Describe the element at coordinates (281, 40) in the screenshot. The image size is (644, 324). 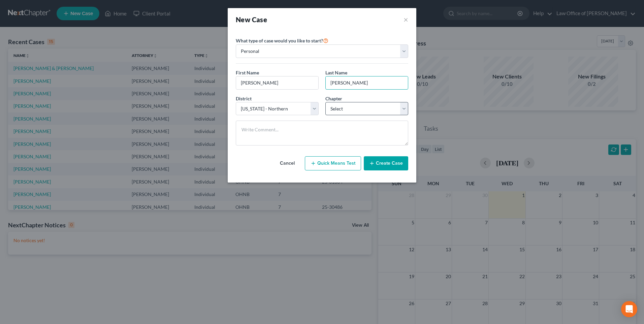
I see `label: What type of case would you like to start?` at that location.